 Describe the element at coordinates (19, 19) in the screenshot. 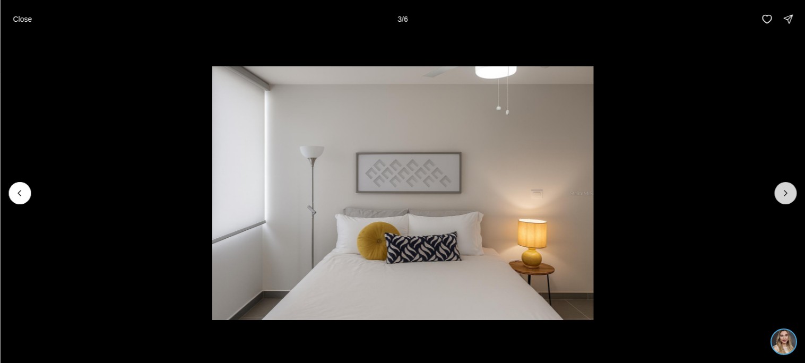

I see `img: ac2afc0f-b966-43d0-ba7c-ef51505f4d54.jpg` at that location.